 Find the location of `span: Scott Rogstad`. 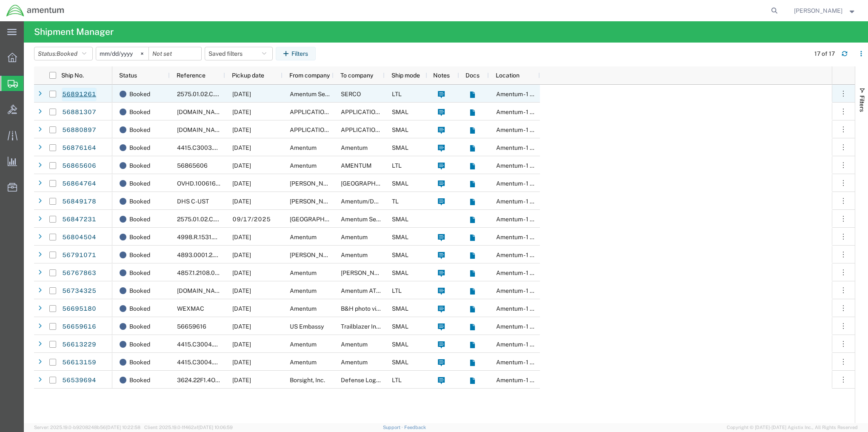

span: Scott Rogstad is located at coordinates (314, 255).